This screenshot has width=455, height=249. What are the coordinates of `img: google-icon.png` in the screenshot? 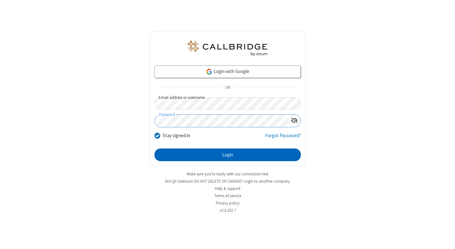 It's located at (209, 72).